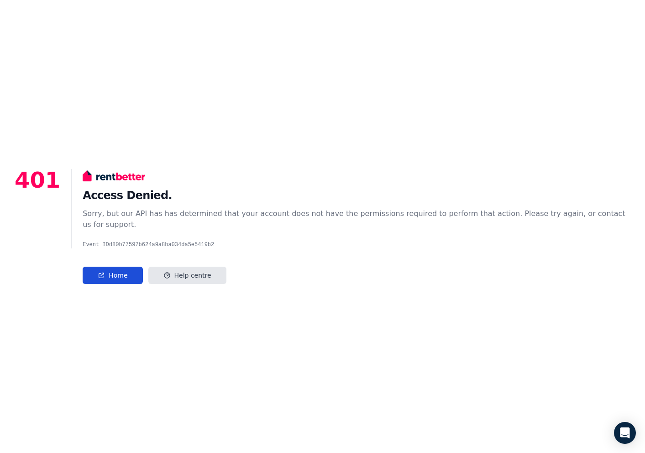 This screenshot has height=453, width=645. I want to click on a: Home, so click(112, 275).